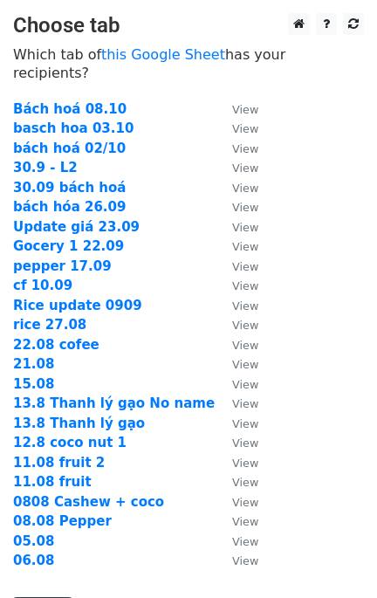 This screenshot has height=598, width=377. What do you see at coordinates (33, 364) in the screenshot?
I see `a: 21.08` at bounding box center [33, 364].